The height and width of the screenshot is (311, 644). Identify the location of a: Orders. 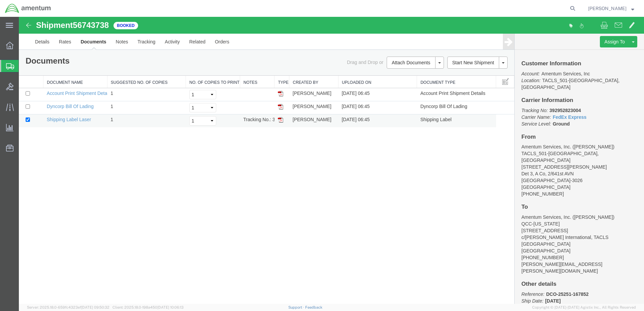
(203, 25).